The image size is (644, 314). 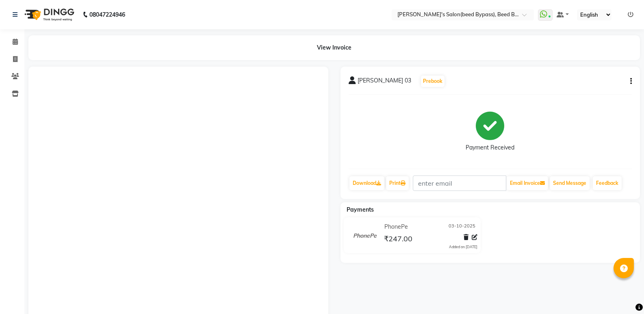 I want to click on a: Print, so click(x=397, y=183).